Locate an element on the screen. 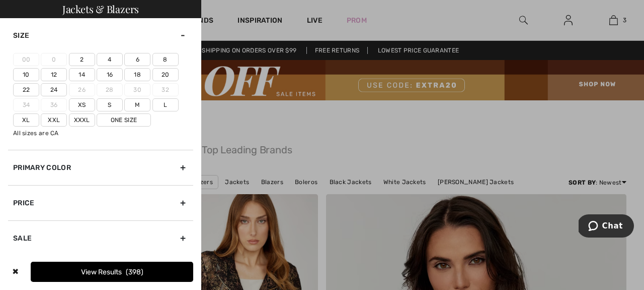 The width and height of the screenshot is (644, 290). div: Price is located at coordinates (101, 203).